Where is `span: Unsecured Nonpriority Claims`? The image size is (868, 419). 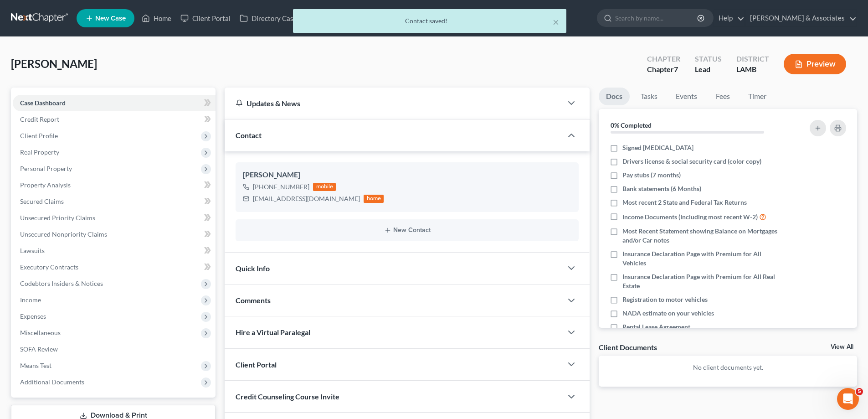 span: Unsecured Nonpriority Claims is located at coordinates (63, 234).